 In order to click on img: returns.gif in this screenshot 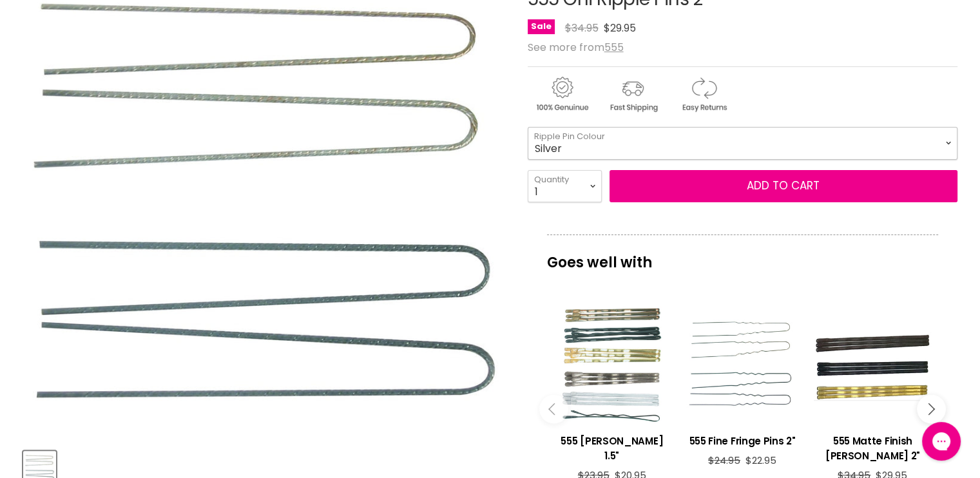, I will do `click(703, 94)`.